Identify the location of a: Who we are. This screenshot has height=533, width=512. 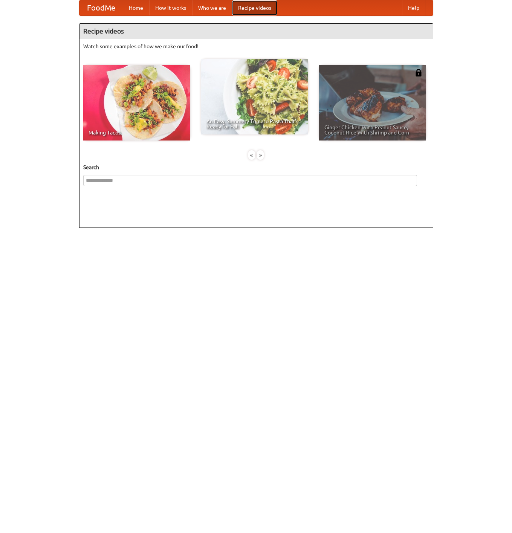
(212, 8).